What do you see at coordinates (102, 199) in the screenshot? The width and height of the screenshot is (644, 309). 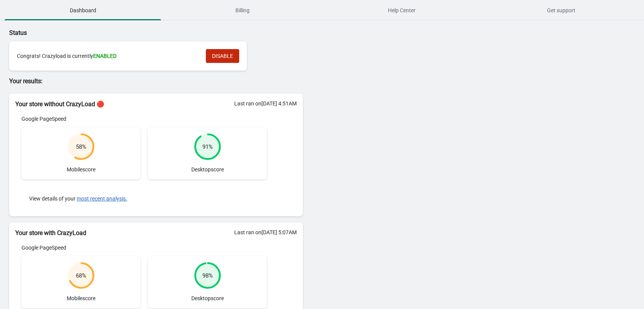 I see `button: most recent analysis.` at bounding box center [102, 199].